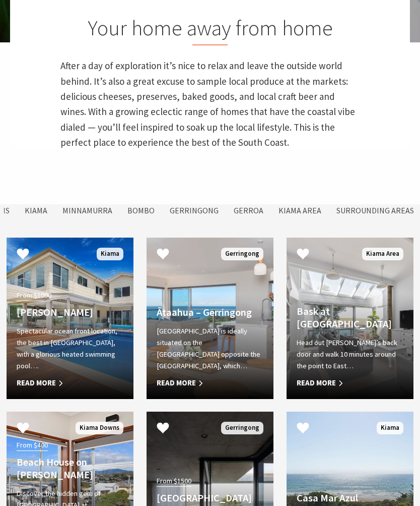  What do you see at coordinates (88, 211) in the screenshot?
I see `label: Minnamurra` at bounding box center [88, 211].